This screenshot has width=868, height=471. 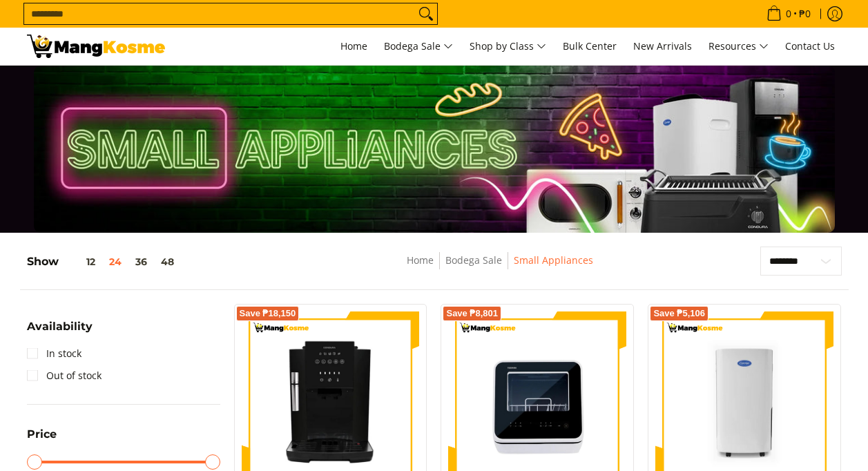 What do you see at coordinates (59, 327) in the screenshot?
I see `span: Availability` at bounding box center [59, 327].